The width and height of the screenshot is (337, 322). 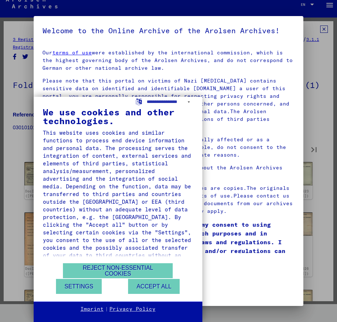 I want to click on a: Imprint, so click(x=92, y=309).